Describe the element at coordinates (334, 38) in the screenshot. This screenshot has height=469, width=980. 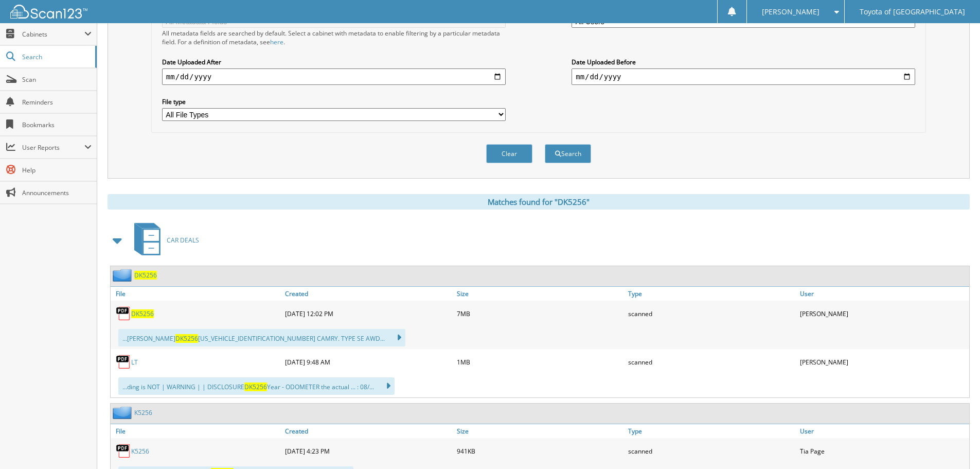
I see `div: All metadata fields are searched by default. Select a cabinet with metadata to enable filtering b...` at that location.